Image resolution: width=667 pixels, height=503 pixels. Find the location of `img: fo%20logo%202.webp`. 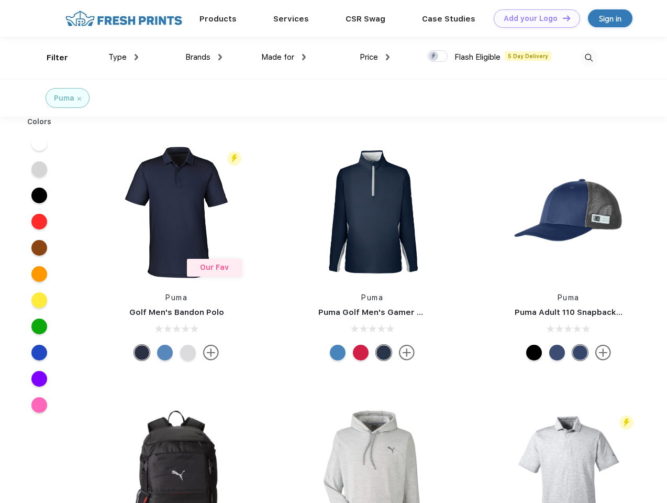

img: fo%20logo%202.webp is located at coordinates (124, 18).